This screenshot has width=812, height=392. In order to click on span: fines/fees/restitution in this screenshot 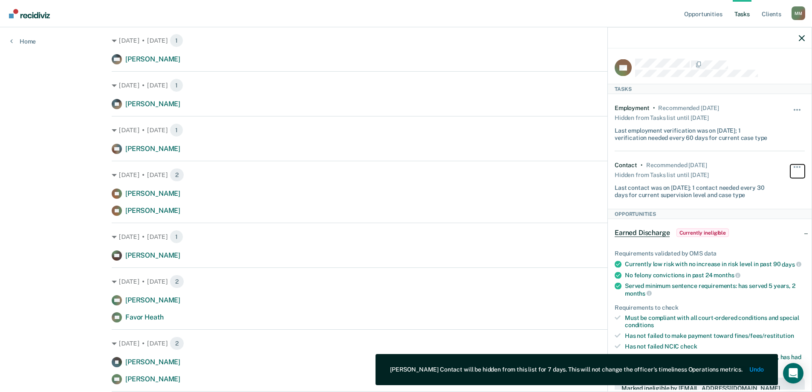, I will do `click(764, 335)`.